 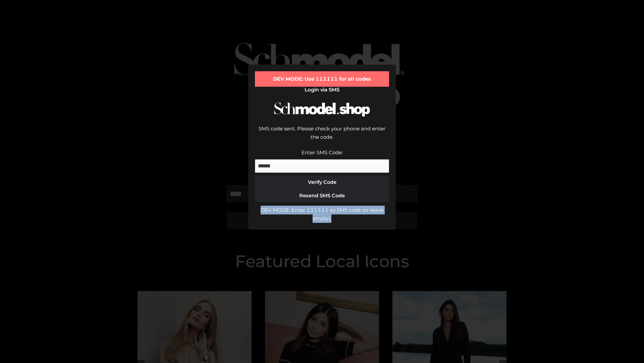 I want to click on div: DEV MODE: Enter 111111 as SMS code (or leave empty)., so click(x=322, y=214).